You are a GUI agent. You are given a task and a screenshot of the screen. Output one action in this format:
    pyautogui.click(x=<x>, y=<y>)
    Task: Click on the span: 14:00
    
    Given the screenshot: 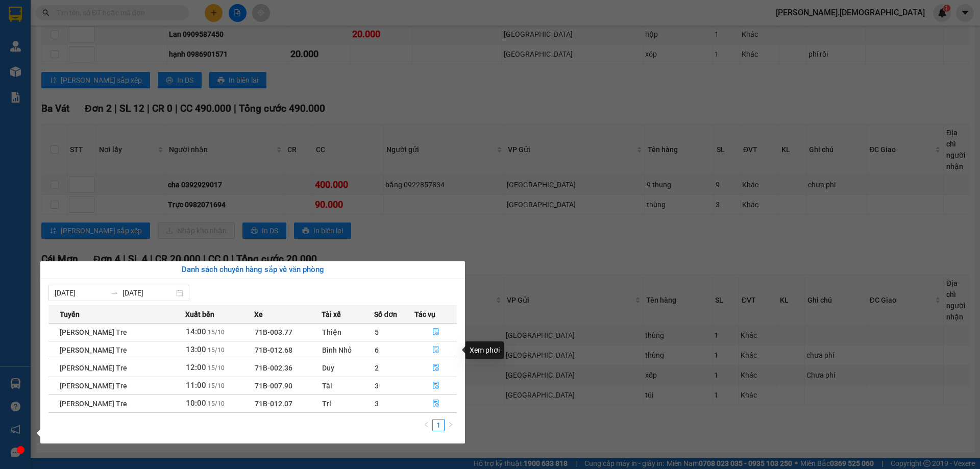 What is the action you would take?
    pyautogui.click(x=196, y=332)
    